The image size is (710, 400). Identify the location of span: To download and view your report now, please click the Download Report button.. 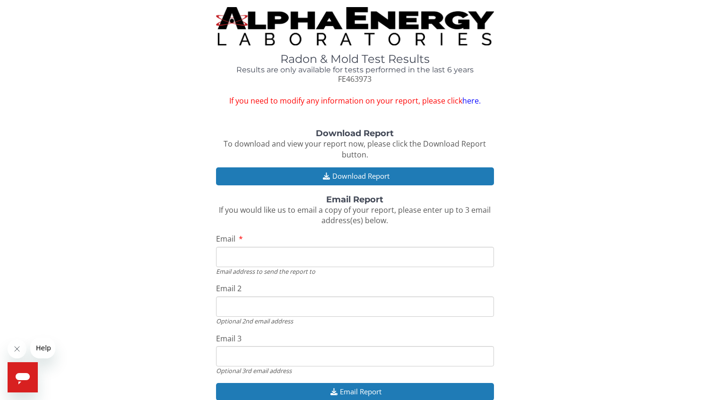
(354, 149).